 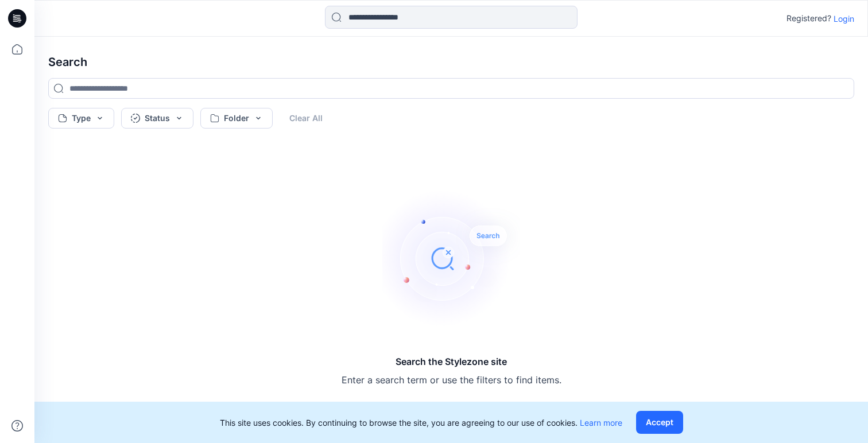 What do you see at coordinates (451, 380) in the screenshot?
I see `p: Enter a search term or use the filters to find items.` at bounding box center [451, 380].